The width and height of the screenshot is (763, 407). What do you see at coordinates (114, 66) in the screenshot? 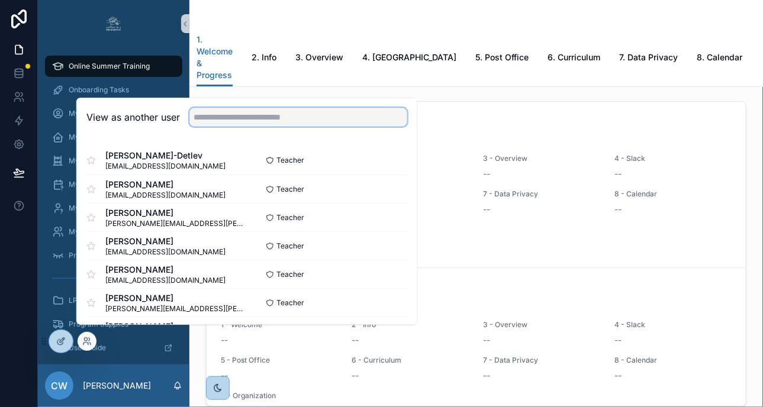
I see `a: Online Summer Training` at bounding box center [114, 66].